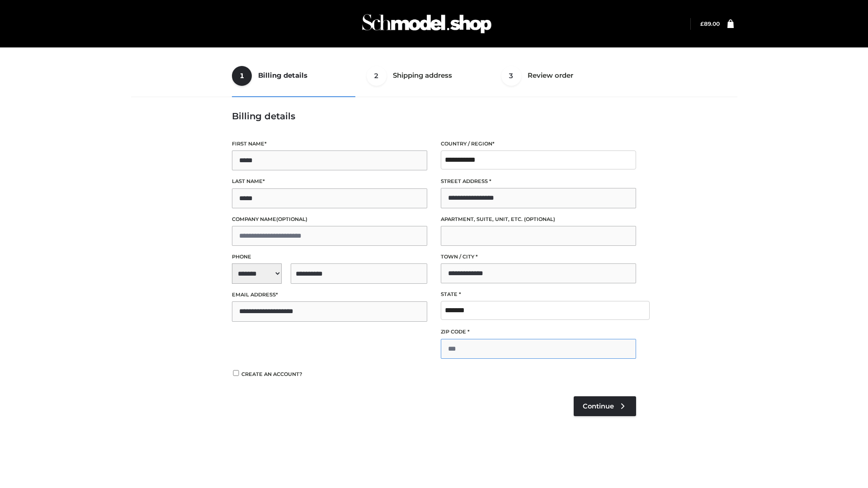 The width and height of the screenshot is (868, 488). What do you see at coordinates (427, 24) in the screenshot?
I see `a: Schmodel Admin 964` at bounding box center [427, 24].